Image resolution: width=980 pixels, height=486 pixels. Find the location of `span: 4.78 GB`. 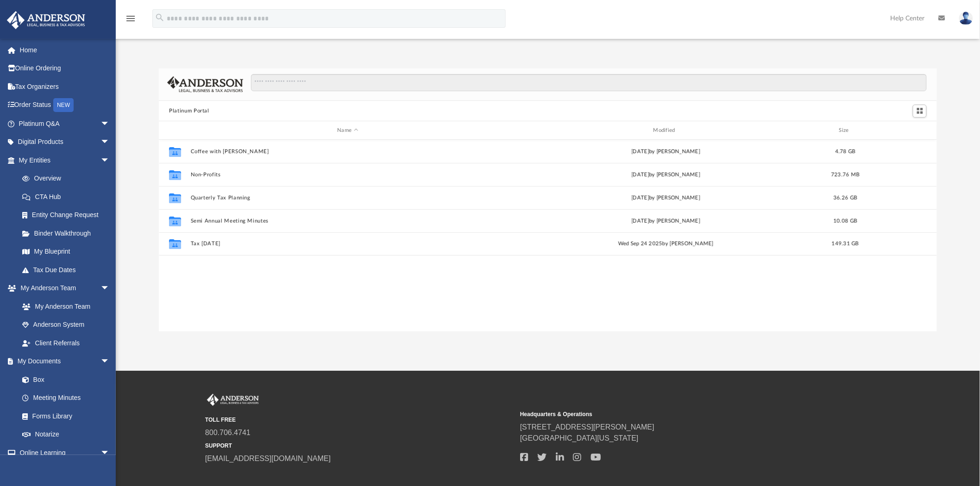

span: 4.78 GB is located at coordinates (846, 152).